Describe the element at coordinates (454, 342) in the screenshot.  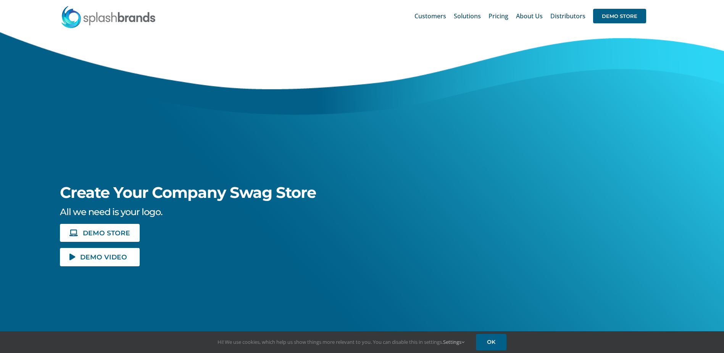
I see `a: Settings` at that location.